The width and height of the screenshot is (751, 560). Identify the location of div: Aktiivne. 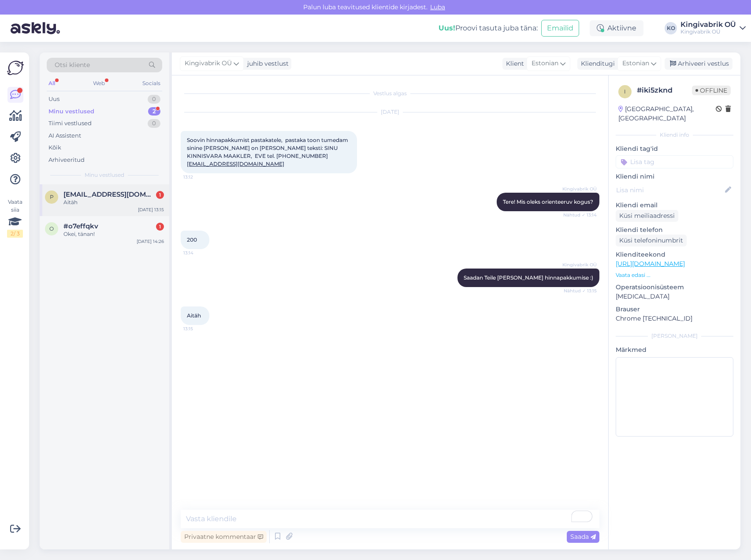
(617, 28).